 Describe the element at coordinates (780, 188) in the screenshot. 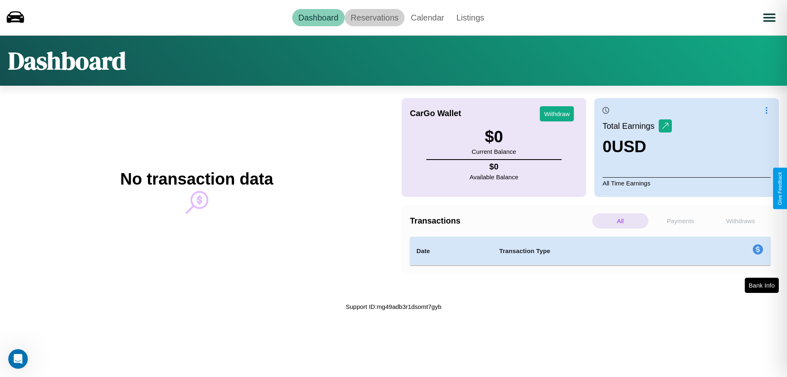

I see `div: Give Feedback` at that location.